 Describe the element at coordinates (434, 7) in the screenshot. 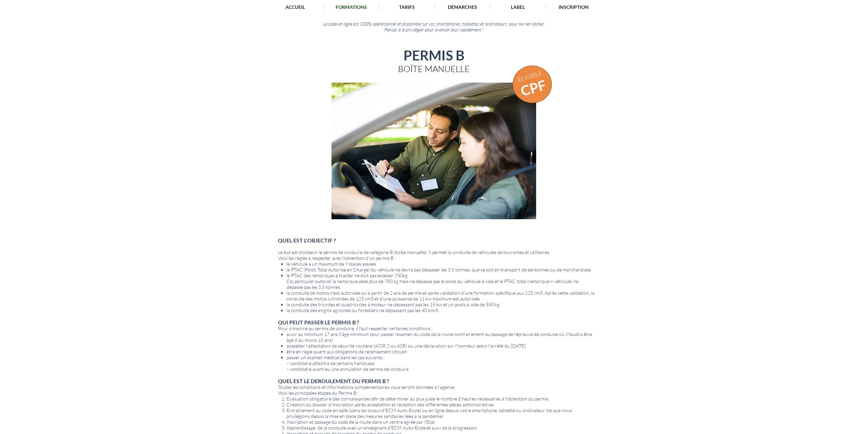

I see `nav: Site` at that location.